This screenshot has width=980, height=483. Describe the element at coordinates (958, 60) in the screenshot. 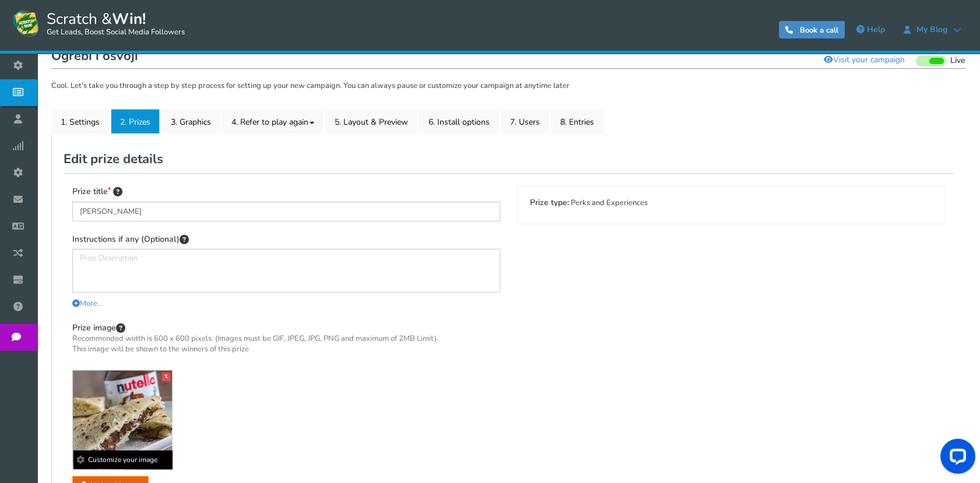

I see `span: Live` at that location.